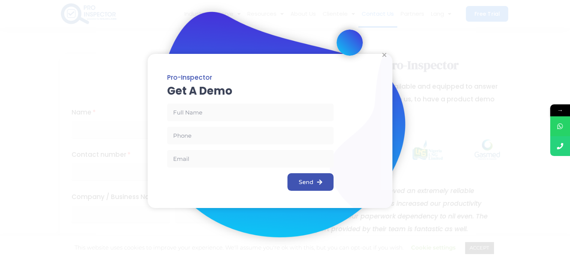 This screenshot has width=570, height=260. Describe the element at coordinates (250, 159) in the screenshot. I see `input: Email` at that location.